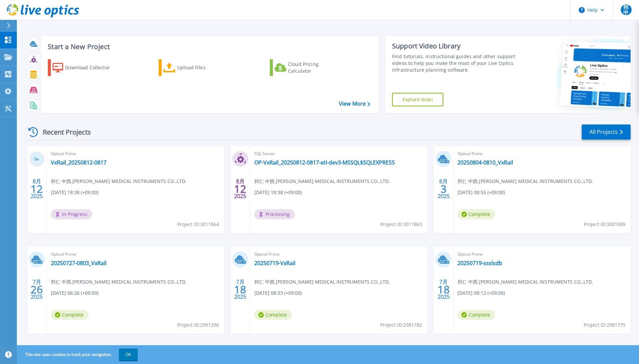 The image size is (639, 364). What do you see at coordinates (37, 289) in the screenshot?
I see `span: 26` at bounding box center [37, 289].